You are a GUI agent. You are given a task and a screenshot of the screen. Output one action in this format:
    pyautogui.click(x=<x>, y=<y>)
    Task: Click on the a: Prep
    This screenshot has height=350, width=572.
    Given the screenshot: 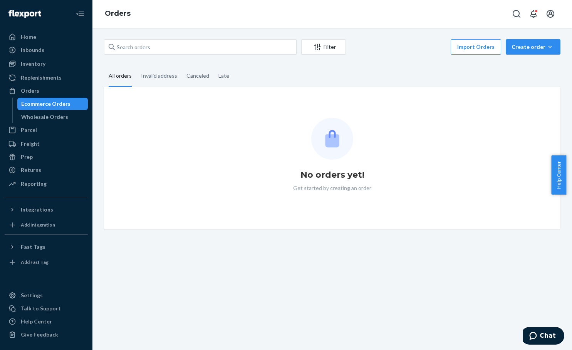 What is the action you would take?
    pyautogui.click(x=46, y=157)
    